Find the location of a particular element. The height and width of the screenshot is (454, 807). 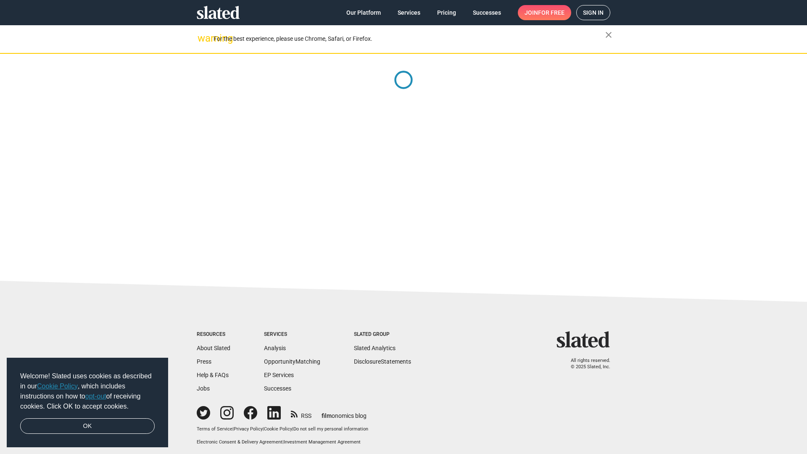

a: filmonomics blog is located at coordinates (344, 412).